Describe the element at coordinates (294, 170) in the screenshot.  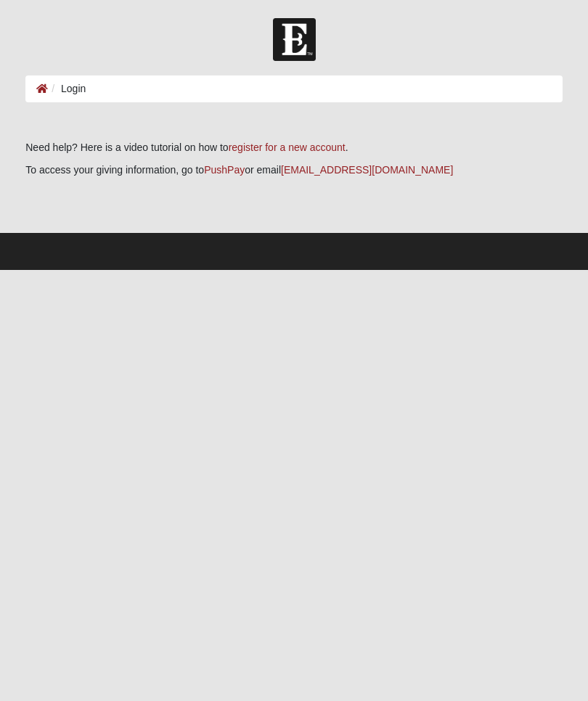
I see `p: To access your giving information, go to or email` at that location.